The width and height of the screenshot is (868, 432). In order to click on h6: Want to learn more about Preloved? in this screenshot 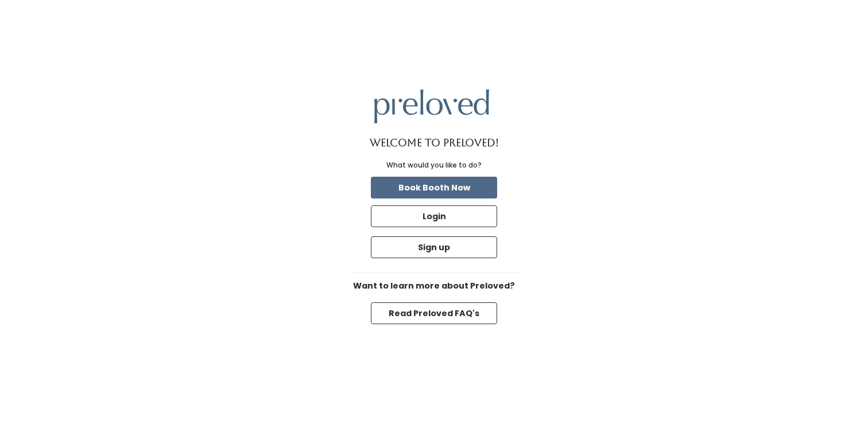, I will do `click(434, 286)`.